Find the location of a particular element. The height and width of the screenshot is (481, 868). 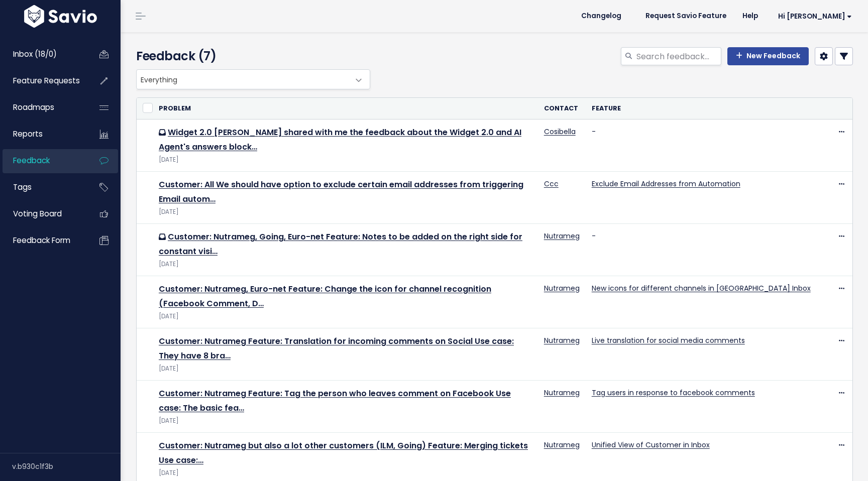

span: Feature Requests is located at coordinates (46, 80).